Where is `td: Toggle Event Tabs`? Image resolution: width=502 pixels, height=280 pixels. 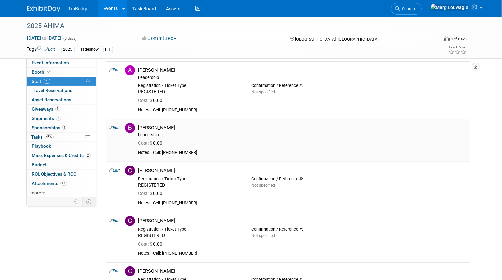 td: Toggle Event Tabs is located at coordinates (89, 202).